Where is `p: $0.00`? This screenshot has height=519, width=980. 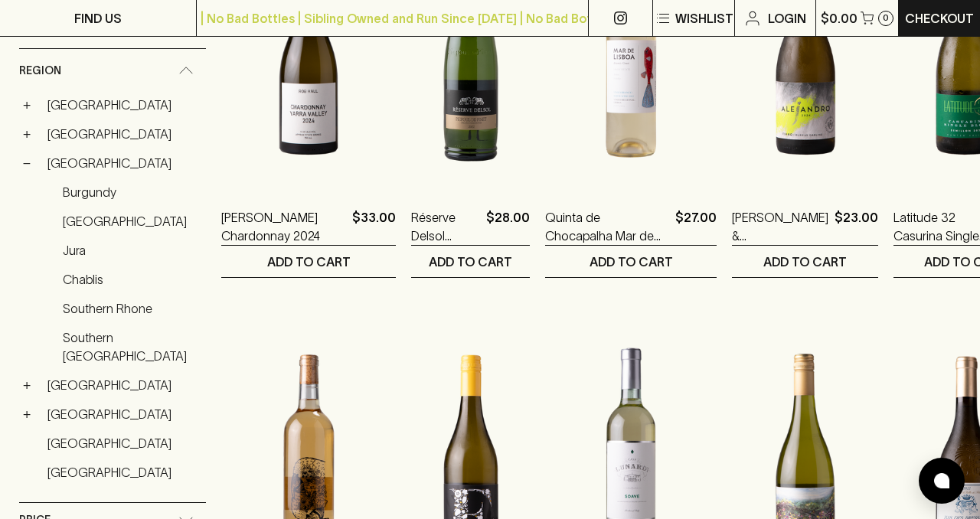
p: $0.00 is located at coordinates (839, 18).